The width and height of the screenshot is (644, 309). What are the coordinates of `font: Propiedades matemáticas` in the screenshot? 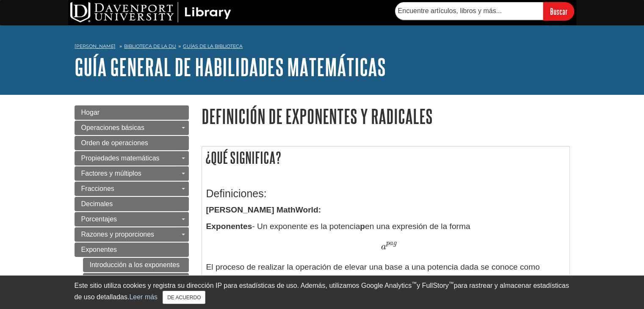 It's located at (120, 158).